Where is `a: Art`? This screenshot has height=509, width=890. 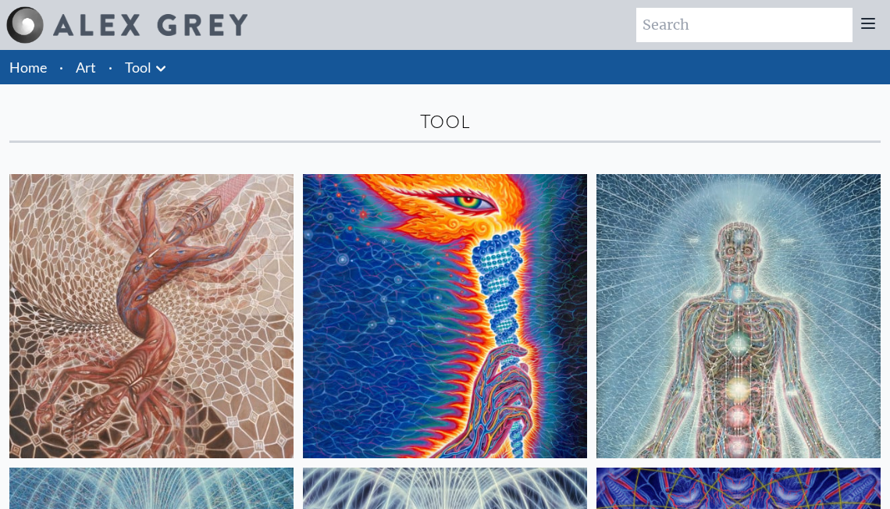 a: Art is located at coordinates (86, 67).